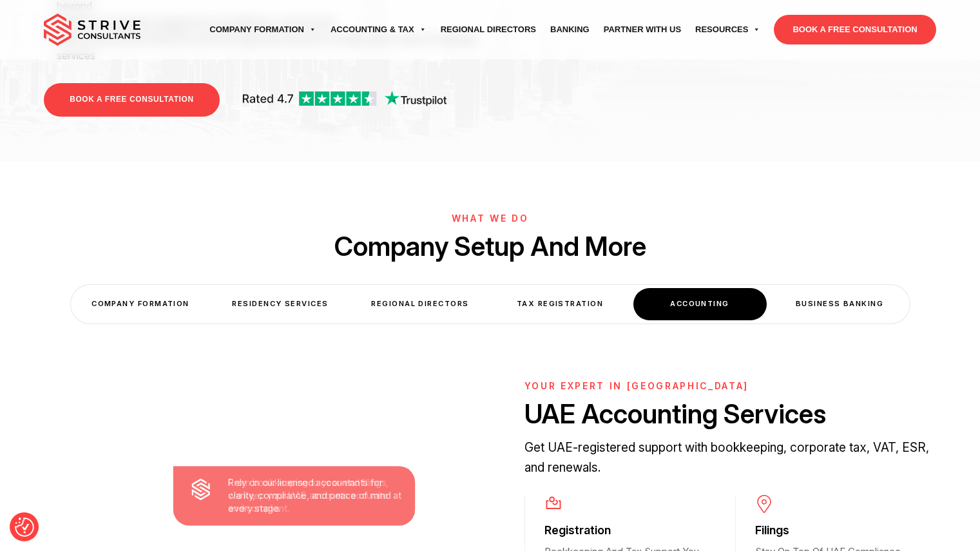  What do you see at coordinates (569, 30) in the screenshot?
I see `a: Banking` at bounding box center [569, 30].